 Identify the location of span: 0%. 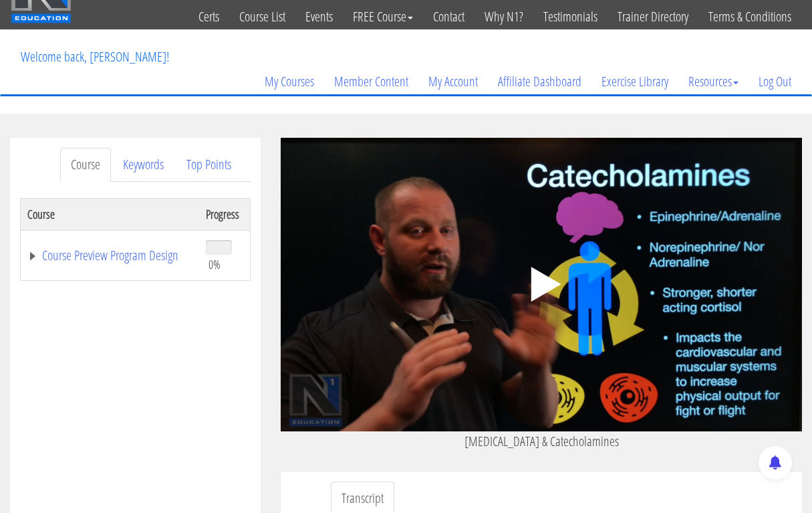
(215, 264).